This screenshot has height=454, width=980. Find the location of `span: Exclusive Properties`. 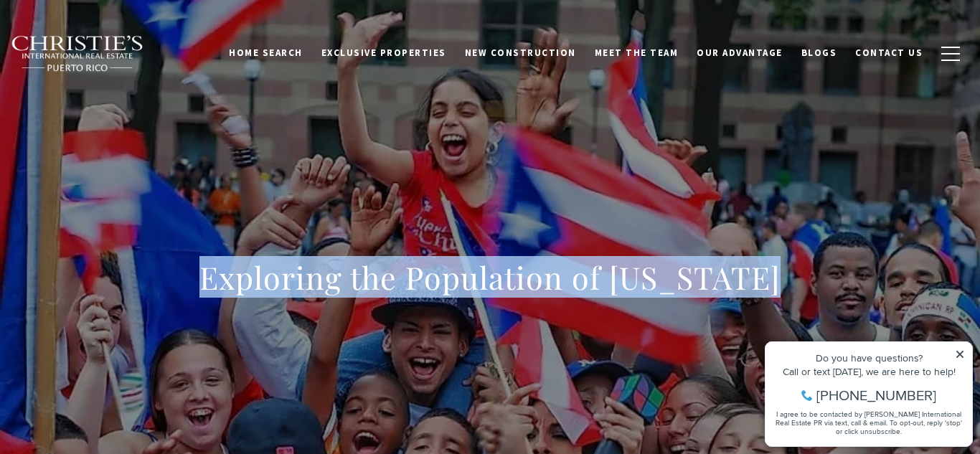

span: Exclusive Properties is located at coordinates (384, 52).